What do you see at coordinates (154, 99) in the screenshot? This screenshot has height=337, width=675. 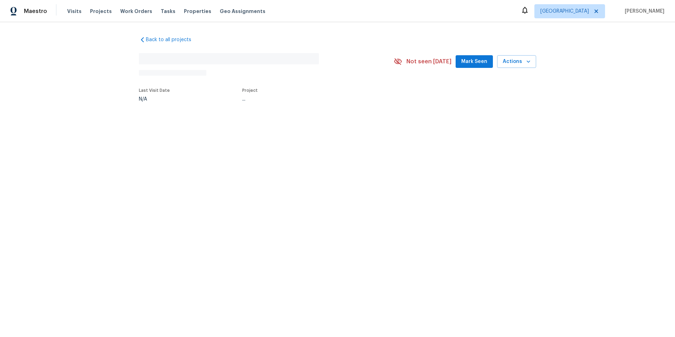 I see `div: N/A` at bounding box center [154, 99].